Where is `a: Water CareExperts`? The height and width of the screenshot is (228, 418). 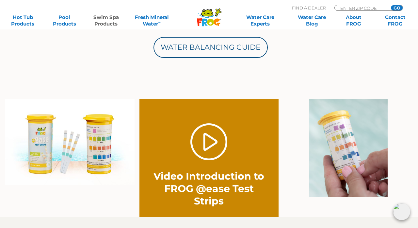
a: Water CareExperts is located at coordinates (260, 21).